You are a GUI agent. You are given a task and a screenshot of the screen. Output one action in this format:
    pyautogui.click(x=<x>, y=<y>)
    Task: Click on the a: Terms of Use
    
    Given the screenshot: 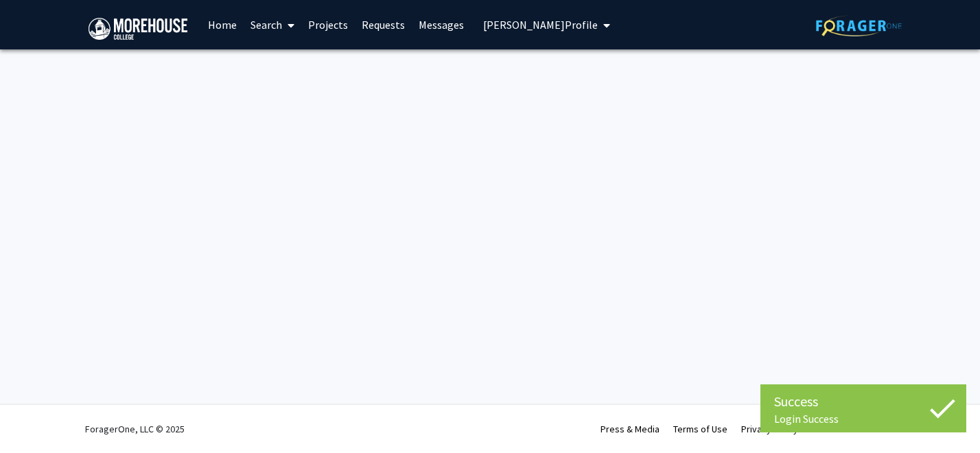 What is the action you would take?
    pyautogui.click(x=700, y=429)
    